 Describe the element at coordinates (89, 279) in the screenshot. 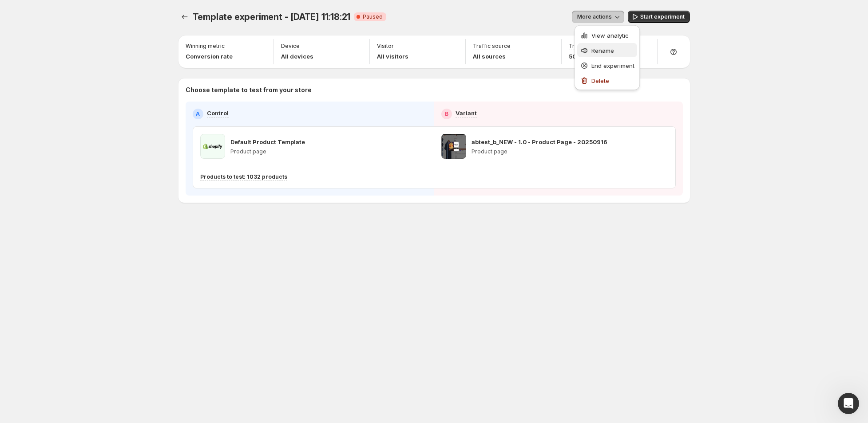

I see `textarea: Message…` at that location.